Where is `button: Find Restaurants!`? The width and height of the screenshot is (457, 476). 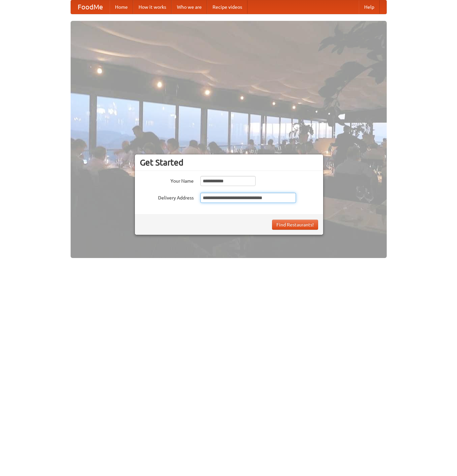 button: Find Restaurants! is located at coordinates (295, 225).